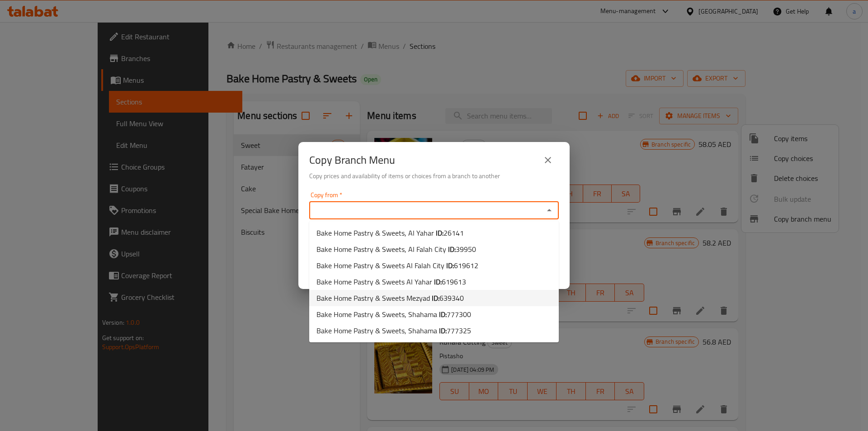  Describe the element at coordinates (454, 233) in the screenshot. I see `span: 26141` at that location.